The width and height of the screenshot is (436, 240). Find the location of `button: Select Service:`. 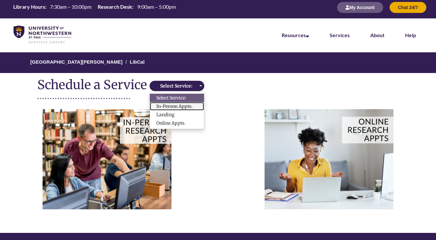

button: Select Service: is located at coordinates (177, 86).